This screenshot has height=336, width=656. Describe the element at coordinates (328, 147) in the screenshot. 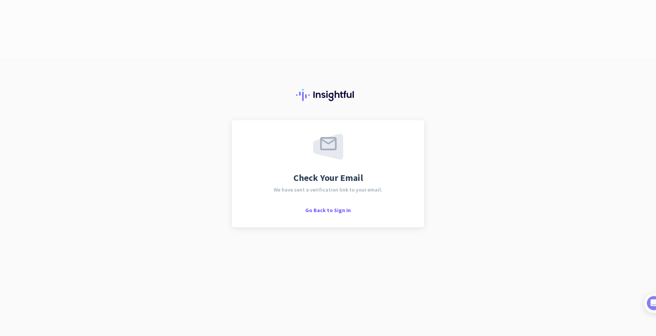

I see `img: email-sent` at that location.